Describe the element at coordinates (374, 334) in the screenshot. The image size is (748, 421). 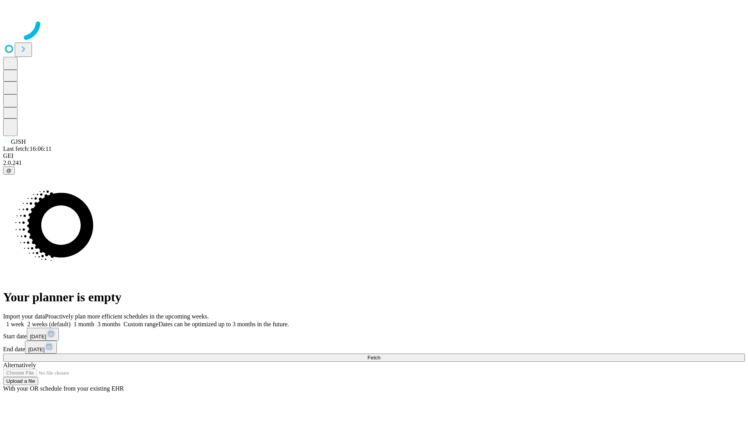
I see `div: Start date` at that location.